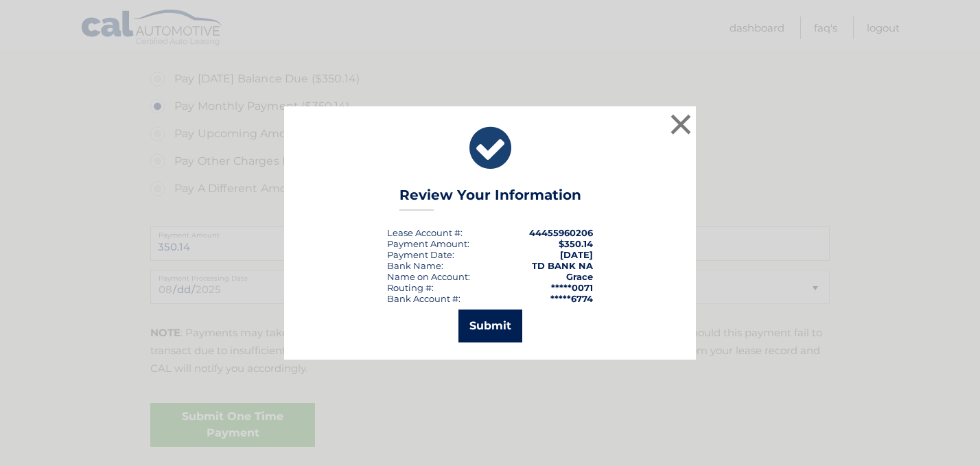 The height and width of the screenshot is (466, 980). What do you see at coordinates (562, 265) in the screenshot?
I see `strong: TD BANK NA` at bounding box center [562, 265].